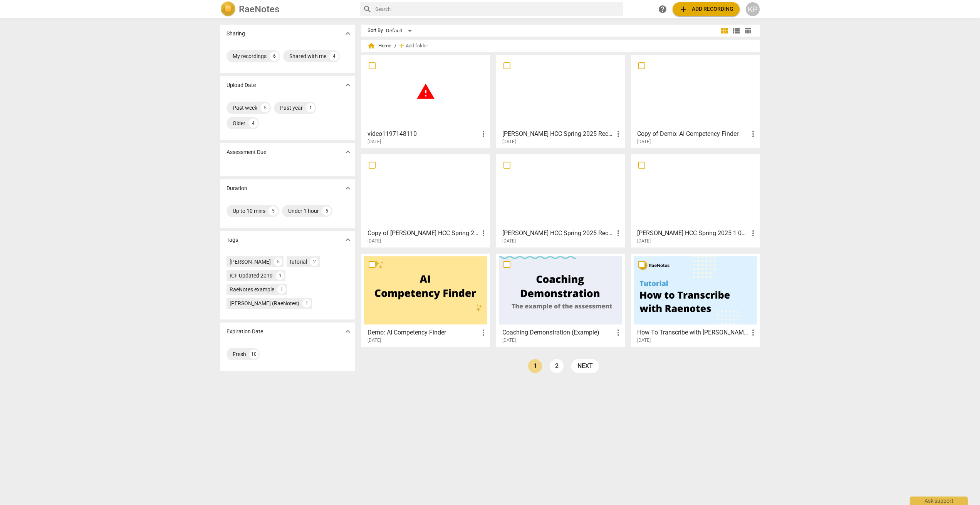 This screenshot has width=980, height=505. I want to click on span: view_list, so click(736, 30).